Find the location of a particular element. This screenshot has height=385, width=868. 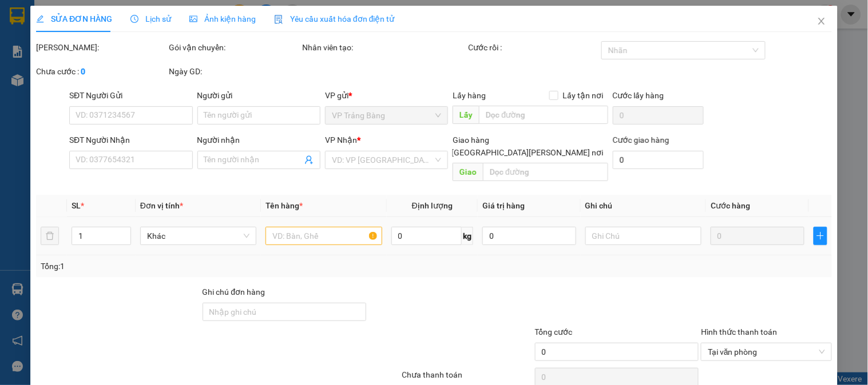

div: Cước rồi : is located at coordinates (534, 48).